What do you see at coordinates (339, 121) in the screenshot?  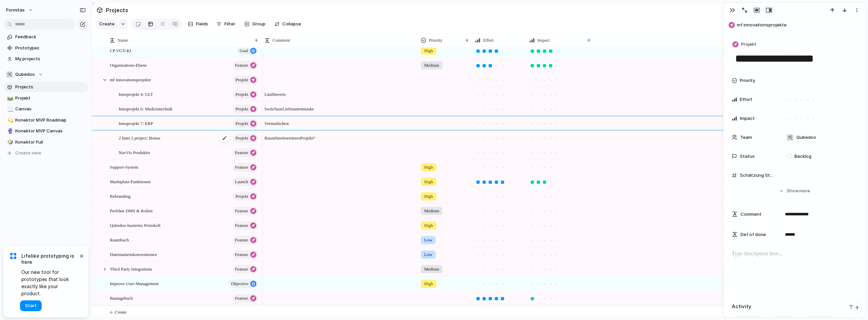 I see `span: Vermutlich tot` at bounding box center [339, 121].